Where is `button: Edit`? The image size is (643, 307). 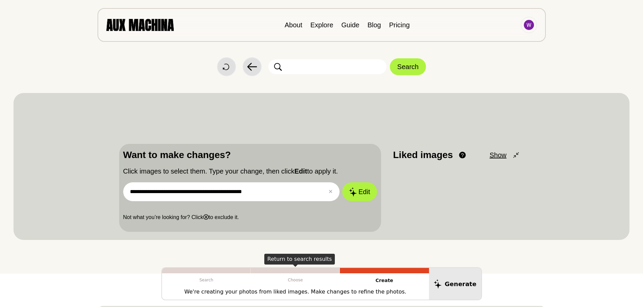 button: Edit is located at coordinates (359, 192).